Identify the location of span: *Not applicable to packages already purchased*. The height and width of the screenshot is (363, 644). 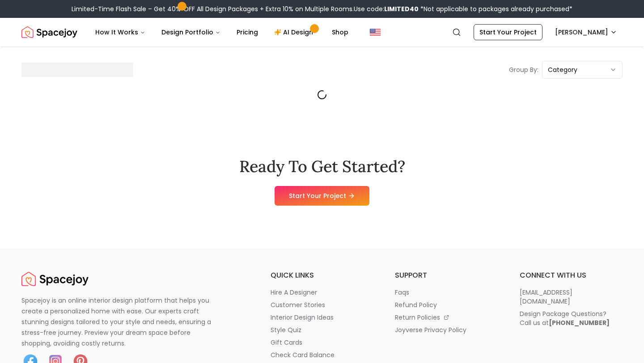
(496, 9).